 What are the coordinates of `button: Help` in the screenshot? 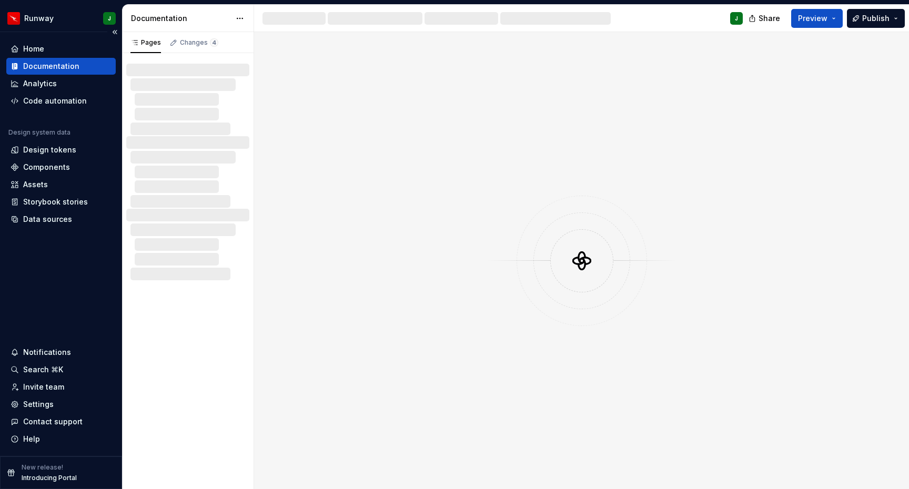 It's located at (61, 439).